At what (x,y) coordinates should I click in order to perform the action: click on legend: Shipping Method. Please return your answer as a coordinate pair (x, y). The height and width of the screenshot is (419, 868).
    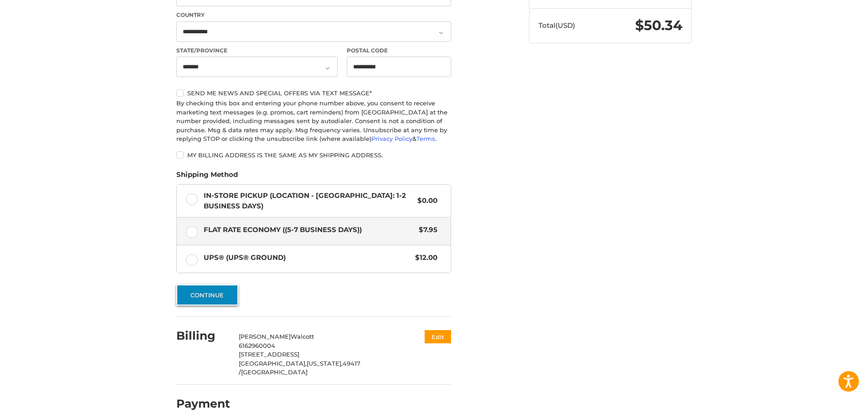
    Looking at the image, I should click on (207, 177).